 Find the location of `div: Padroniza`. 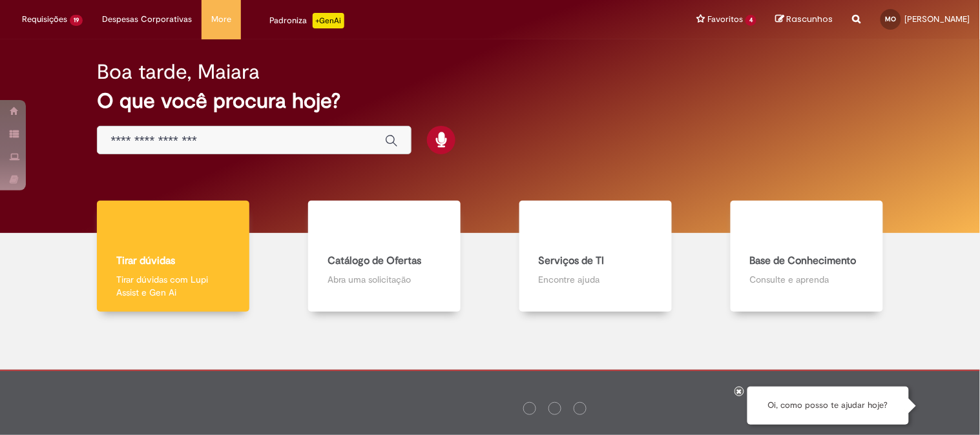

div: Padroniza is located at coordinates (408, 20).